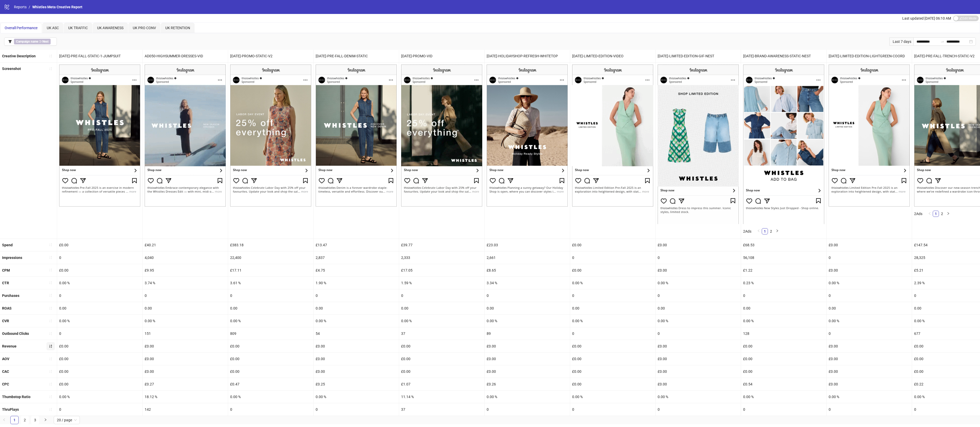  I want to click on b: Thumbstop Ratio, so click(16, 397).